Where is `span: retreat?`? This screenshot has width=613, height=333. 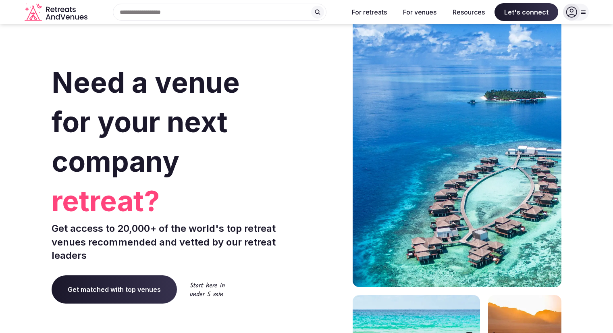 span: retreat? is located at coordinates (177, 201).